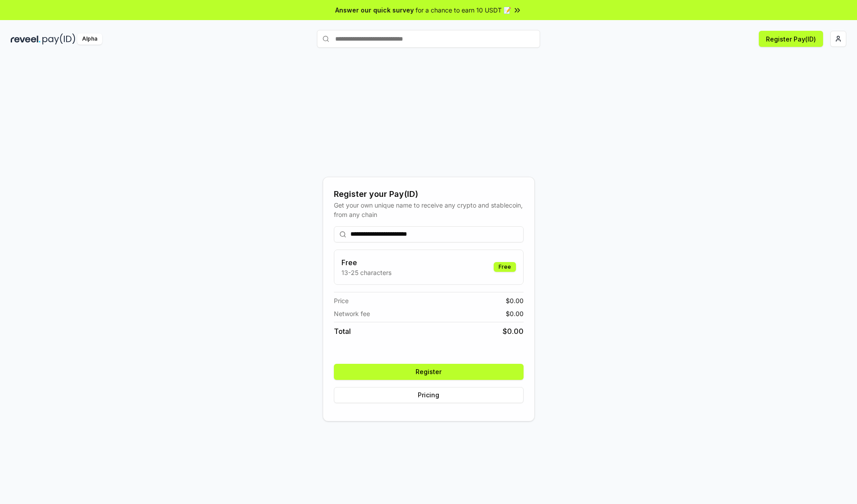  Describe the element at coordinates (90, 39) in the screenshot. I see `div: Alpha` at that location.